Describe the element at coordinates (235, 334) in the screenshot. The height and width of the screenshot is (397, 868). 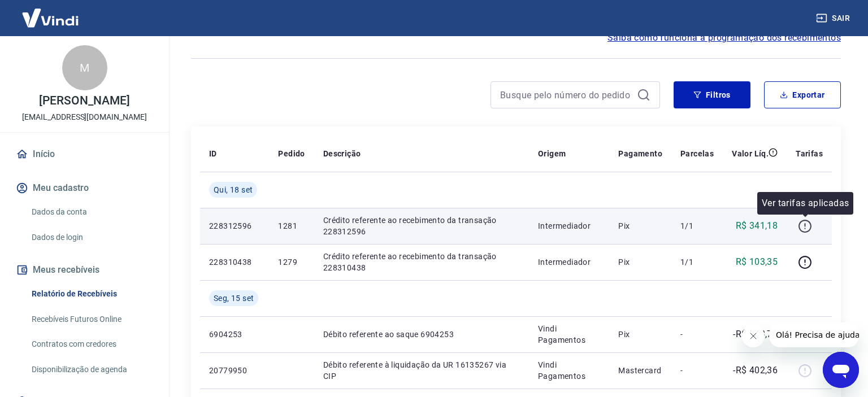
I see `p: 6904253` at that location.